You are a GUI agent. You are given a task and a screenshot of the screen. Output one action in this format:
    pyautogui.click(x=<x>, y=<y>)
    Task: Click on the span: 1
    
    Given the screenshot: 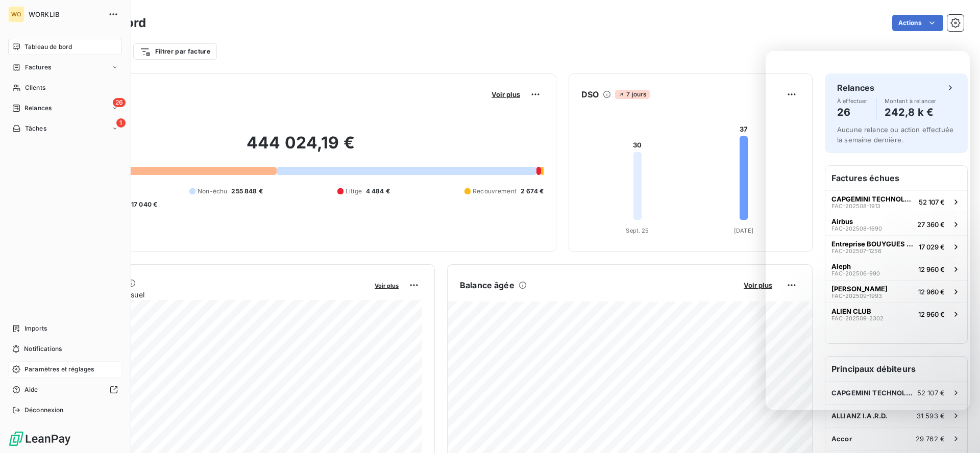 What is the action you would take?
    pyautogui.click(x=121, y=123)
    